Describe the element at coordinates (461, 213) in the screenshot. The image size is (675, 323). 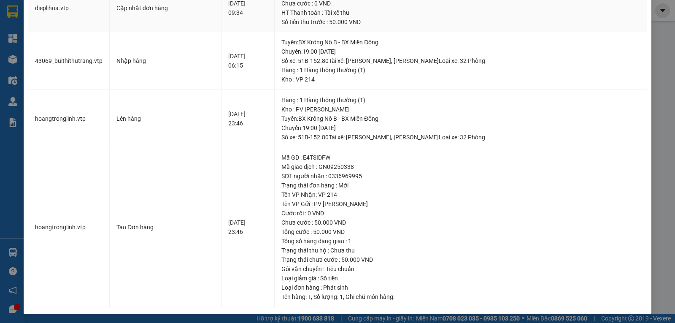
I see `div: Cước rồi : 0 VND` at that location.